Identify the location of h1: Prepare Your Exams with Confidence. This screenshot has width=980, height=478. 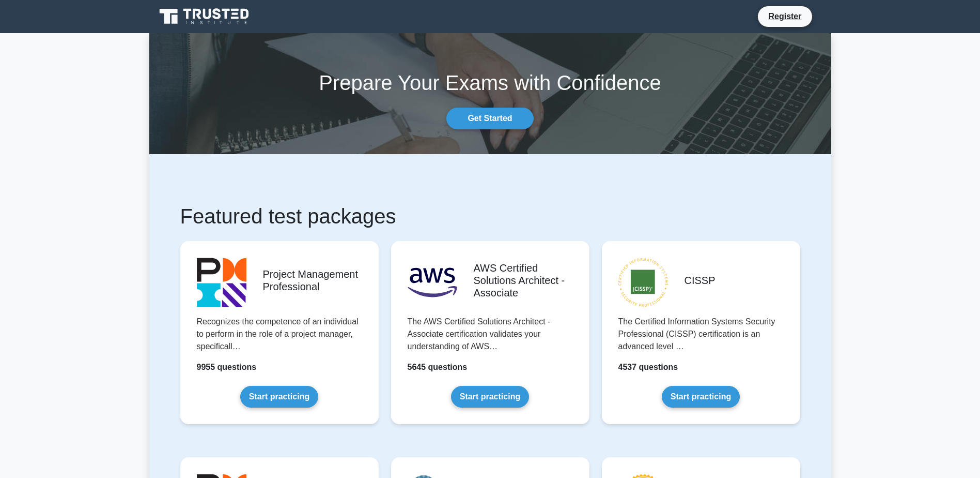
(490, 83).